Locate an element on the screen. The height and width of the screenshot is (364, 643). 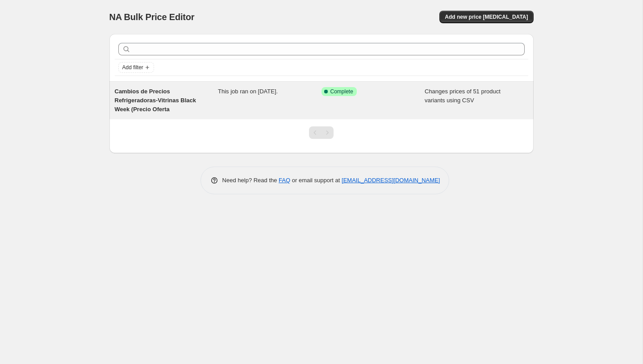
span: NA Bulk Price Editor is located at coordinates (152, 17).